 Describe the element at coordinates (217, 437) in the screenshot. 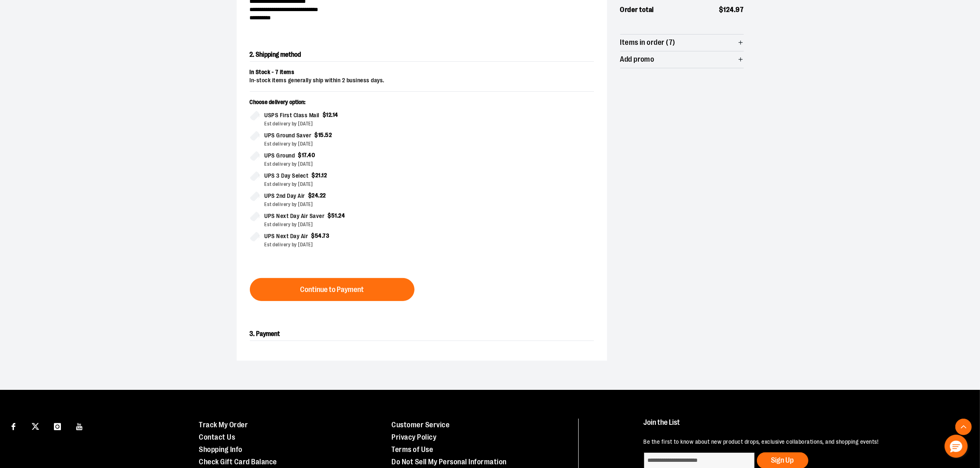

I see `a: Contact Us` at that location.